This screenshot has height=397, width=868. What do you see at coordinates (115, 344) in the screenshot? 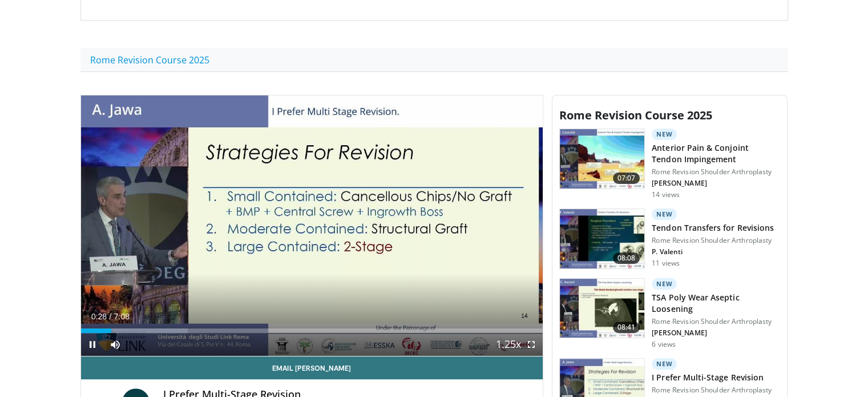
I see `button: Mute` at bounding box center [115, 344].